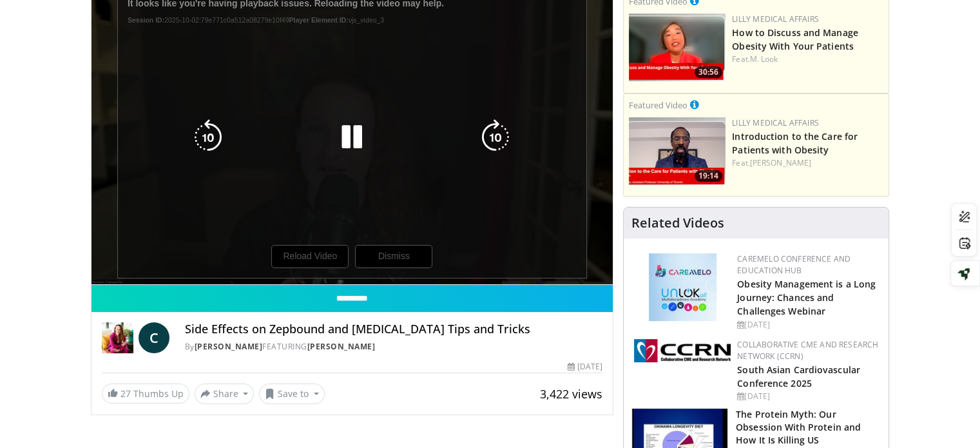 This screenshot has height=448, width=980. What do you see at coordinates (677, 151) in the screenshot?
I see `a: 19:14` at bounding box center [677, 151].